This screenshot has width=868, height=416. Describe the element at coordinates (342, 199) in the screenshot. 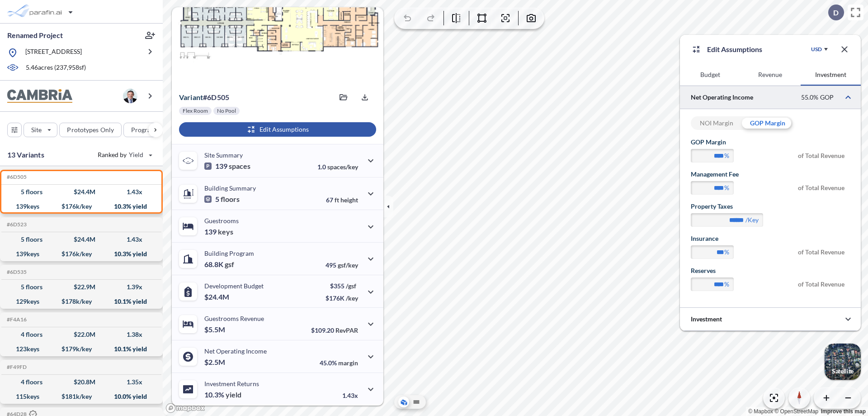

I see `p: 67` at that location.